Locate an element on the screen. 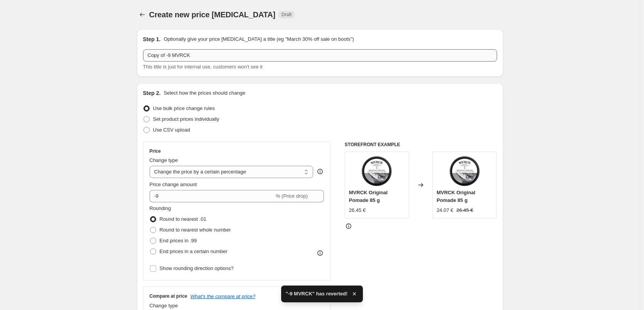  span: End prices in .99 is located at coordinates (178, 241).